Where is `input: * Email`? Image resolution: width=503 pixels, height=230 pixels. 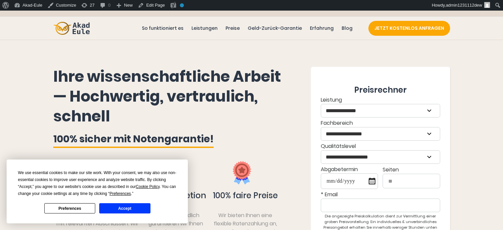 input: * Email is located at coordinates (380, 205).